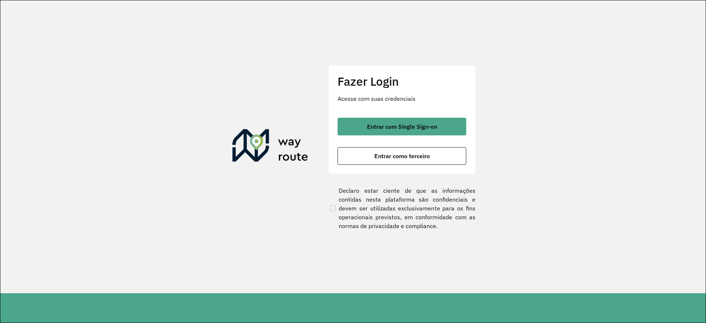 The image size is (706, 323). I want to click on span: Entrar com Single Sign-on, so click(402, 126).